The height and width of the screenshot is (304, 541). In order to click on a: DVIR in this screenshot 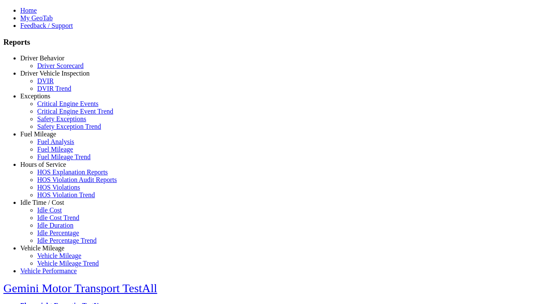, I will do `click(45, 81)`.